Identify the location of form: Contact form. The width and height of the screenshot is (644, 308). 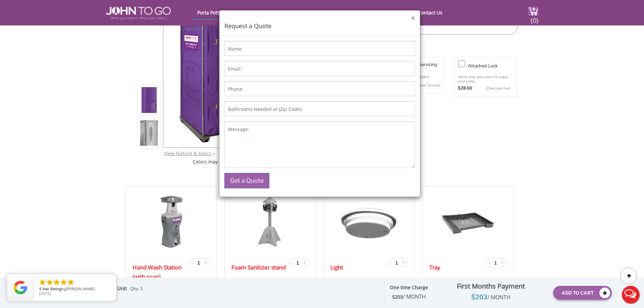
(320, 116).